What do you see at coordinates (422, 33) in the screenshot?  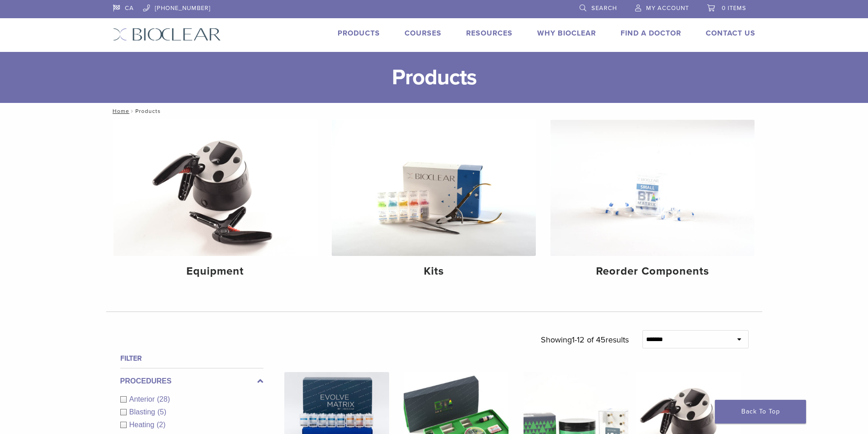 I see `a: Courses` at bounding box center [422, 33].